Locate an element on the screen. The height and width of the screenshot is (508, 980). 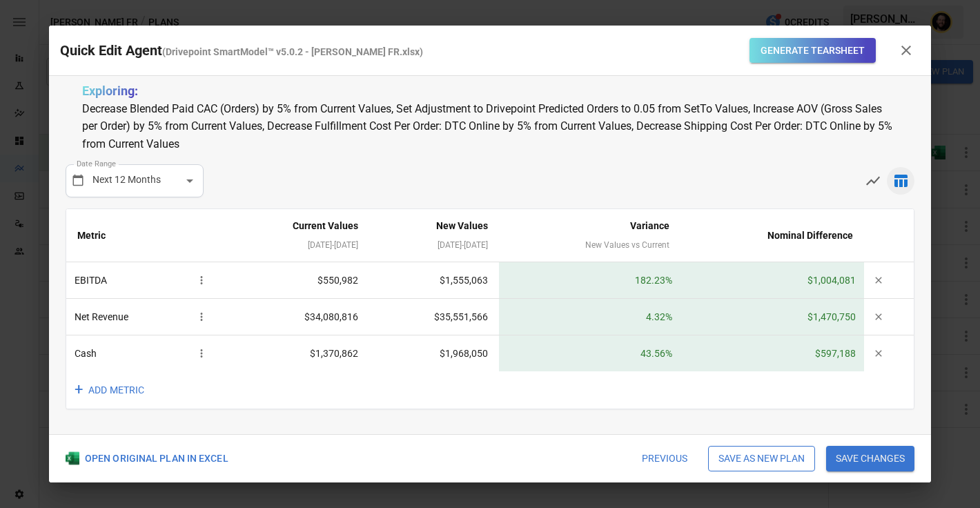
th: Metric is located at coordinates (143, 235).